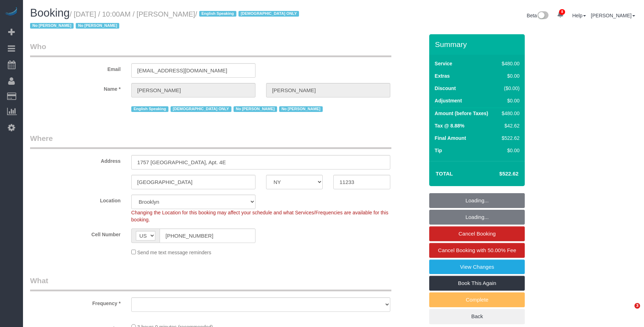 Image resolution: width=644 pixels, height=327 pixels. What do you see at coordinates (444, 63) in the screenshot?
I see `label: Service` at bounding box center [444, 63].